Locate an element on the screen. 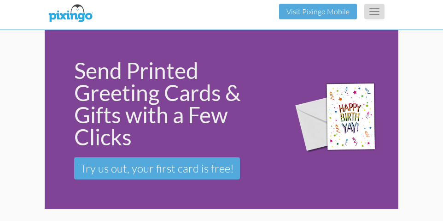 The image size is (443, 221). img: pixingo logo is located at coordinates (70, 14).